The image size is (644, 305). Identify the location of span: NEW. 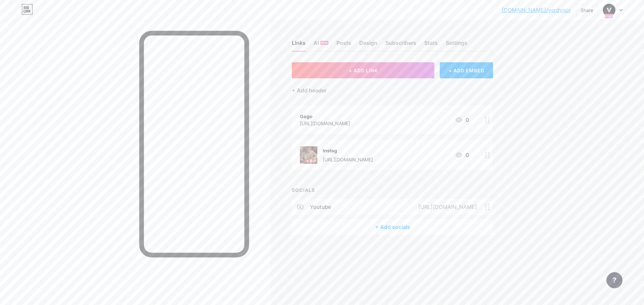
(324, 43).